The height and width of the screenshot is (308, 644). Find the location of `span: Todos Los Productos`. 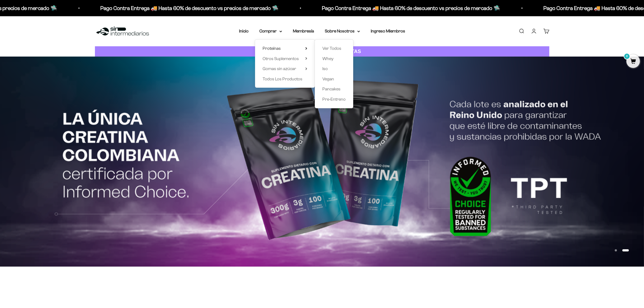

span: Todos Los Productos is located at coordinates (282, 79).